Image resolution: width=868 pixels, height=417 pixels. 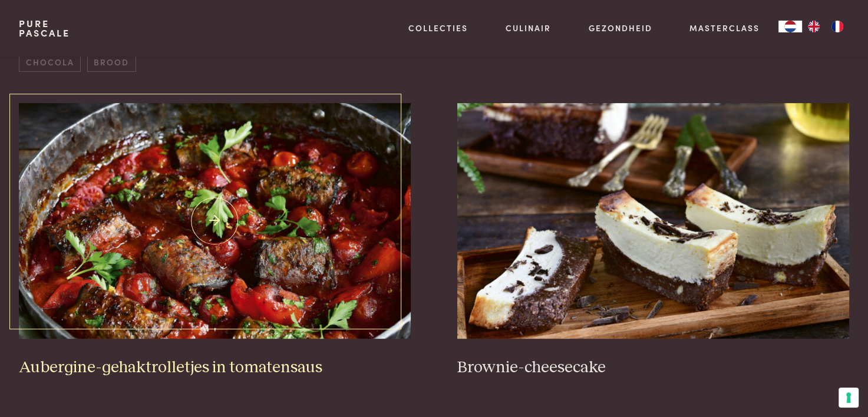 What do you see at coordinates (438, 28) in the screenshot?
I see `a: Collecties` at bounding box center [438, 28].